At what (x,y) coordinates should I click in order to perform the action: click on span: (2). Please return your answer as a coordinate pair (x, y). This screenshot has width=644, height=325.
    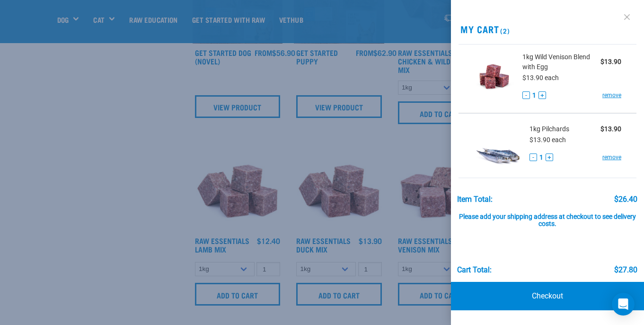
    Looking at the image, I should click on (504, 30).